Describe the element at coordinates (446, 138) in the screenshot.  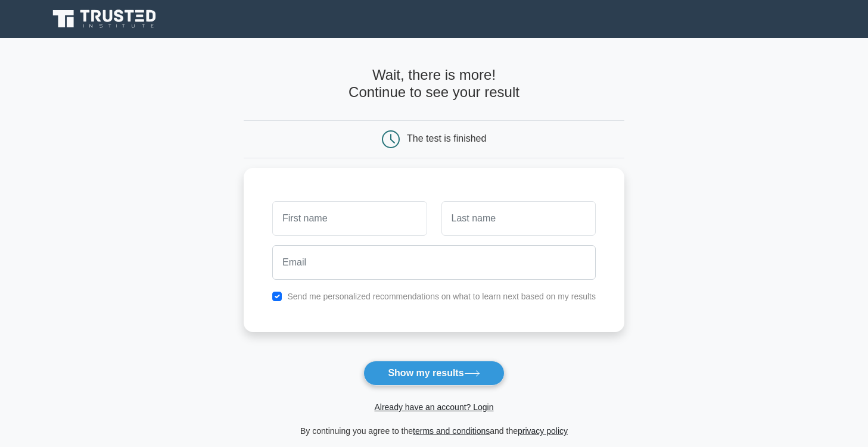
I see `div: The test is finished` at that location.